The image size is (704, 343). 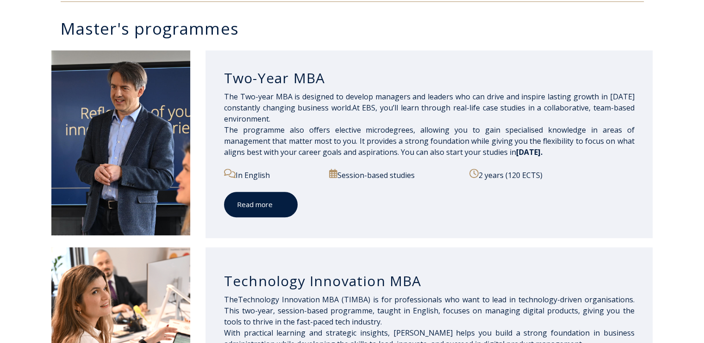 I want to click on p: Session-based studies, so click(x=394, y=175).